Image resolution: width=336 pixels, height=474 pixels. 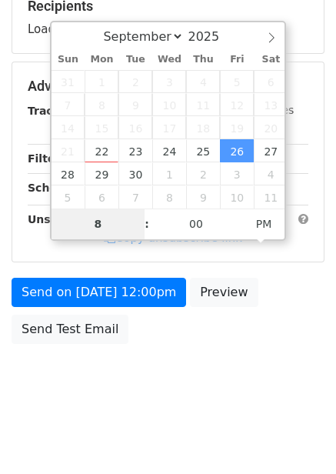 What do you see at coordinates (135, 81) in the screenshot?
I see `span: September 2, 2025` at bounding box center [135, 81].